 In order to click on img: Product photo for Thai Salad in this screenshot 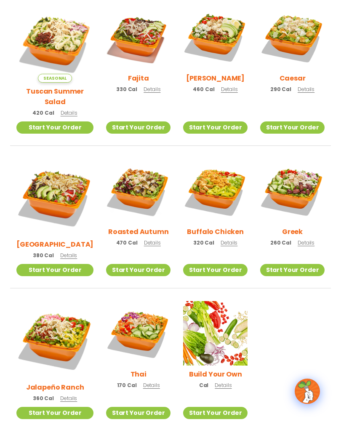, I will do `click(138, 333)`.